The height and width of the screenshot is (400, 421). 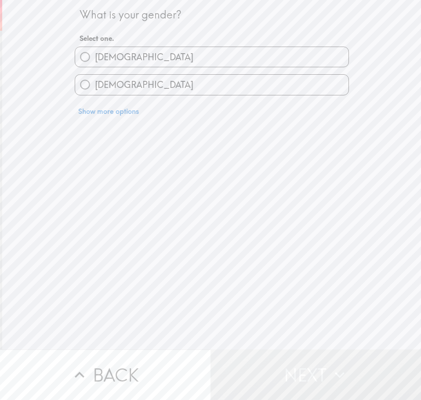 What do you see at coordinates (109, 111) in the screenshot?
I see `button: Show more options` at bounding box center [109, 111].